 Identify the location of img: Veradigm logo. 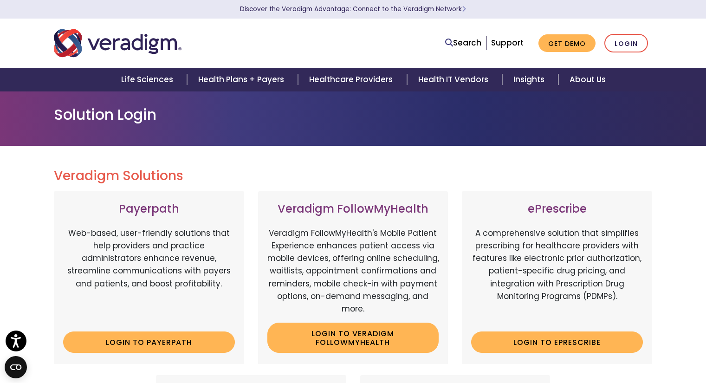
(117, 43).